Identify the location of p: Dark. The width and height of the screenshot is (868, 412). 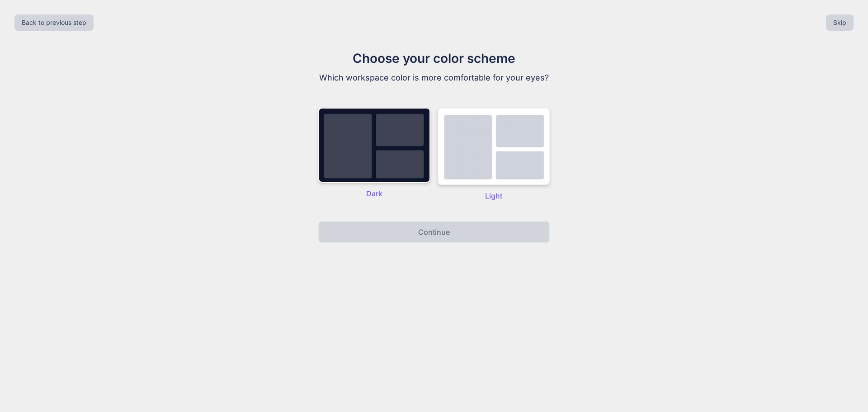
(375, 194).